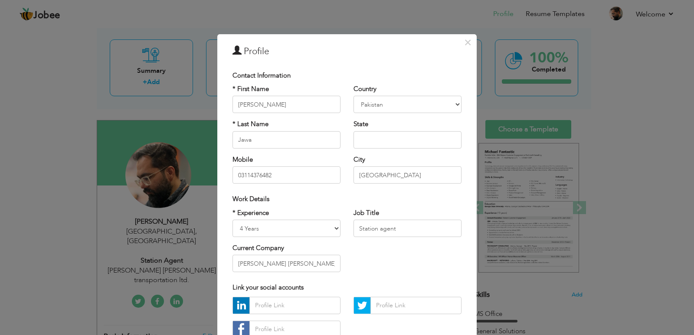 This screenshot has width=694, height=335. What do you see at coordinates (251, 199) in the screenshot?
I see `span: Work Details` at bounding box center [251, 199].